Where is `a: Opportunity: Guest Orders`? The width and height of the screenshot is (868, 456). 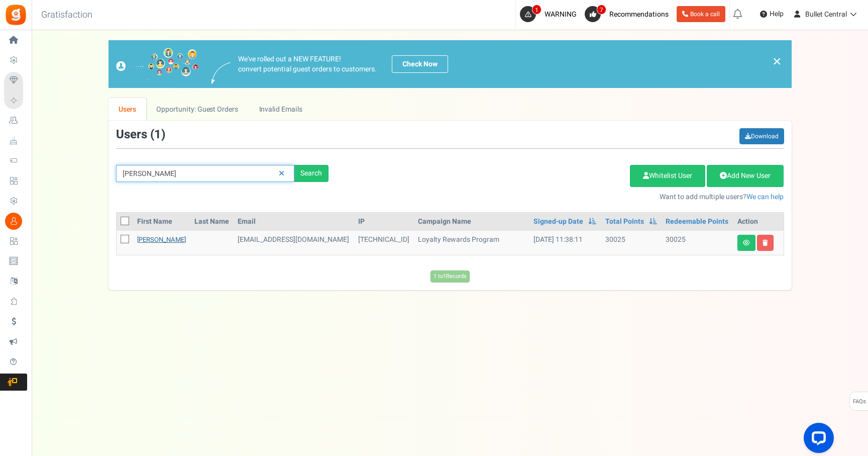 a: Opportunity: Guest Orders is located at coordinates (197, 109).